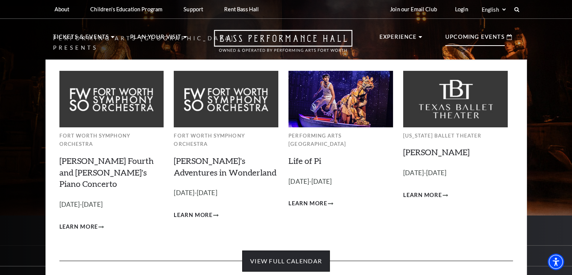  What do you see at coordinates (311, 203) in the screenshot?
I see `a: Learn More Life of Pi` at bounding box center [311, 203].